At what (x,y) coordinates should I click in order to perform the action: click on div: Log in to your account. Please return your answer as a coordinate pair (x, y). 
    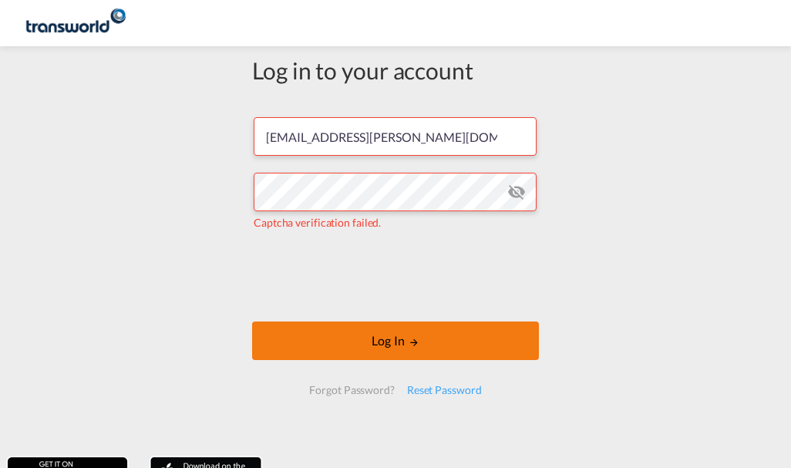
    Looking at the image, I should click on (396, 70).